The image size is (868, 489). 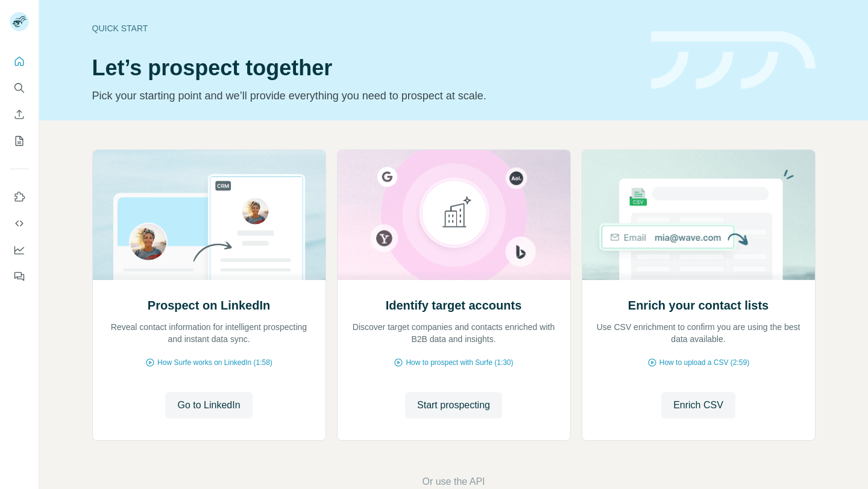 What do you see at coordinates (364, 96) in the screenshot?
I see `p: Pick your starting point and we’ll provide everything you need to prospect at scale.` at bounding box center [364, 96].